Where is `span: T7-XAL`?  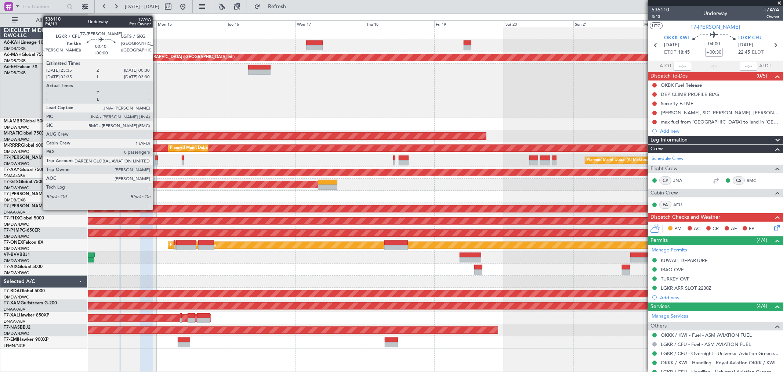 span: T7-XAL is located at coordinates (11, 315).